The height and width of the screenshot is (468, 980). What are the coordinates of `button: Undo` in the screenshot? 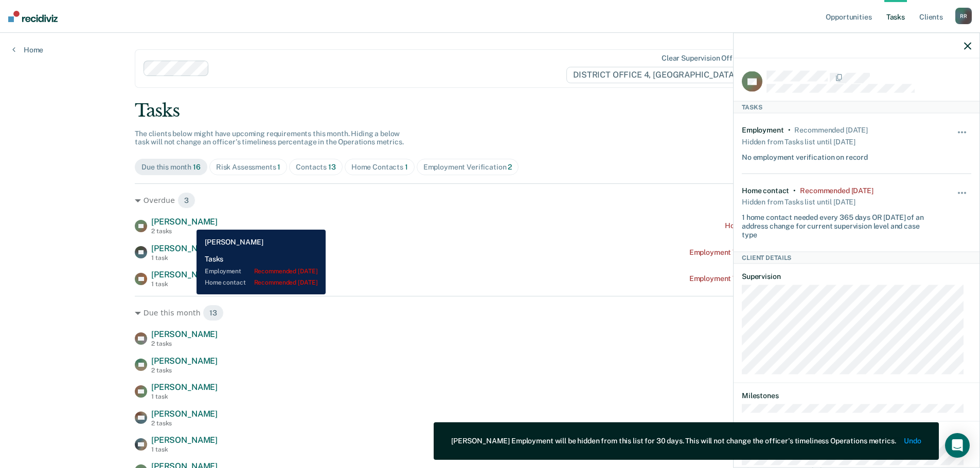 It's located at (912, 441).